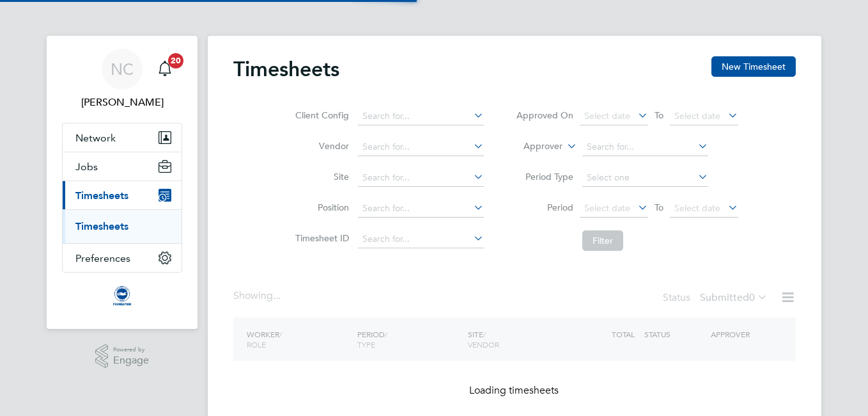 The image size is (868, 416). Describe the element at coordinates (95, 137) in the screenshot. I see `span: Network` at that location.